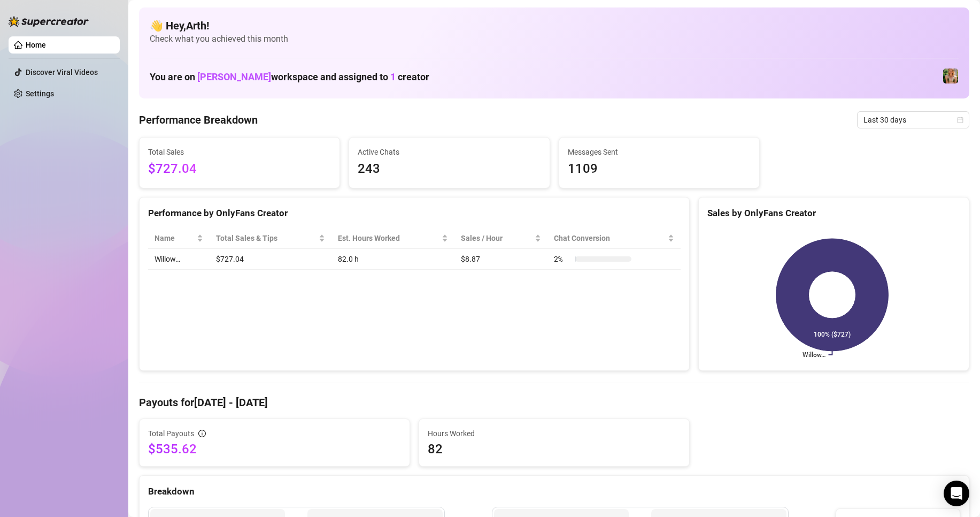 The width and height of the screenshot is (980, 517). I want to click on span: Hours Worked, so click(554, 434).